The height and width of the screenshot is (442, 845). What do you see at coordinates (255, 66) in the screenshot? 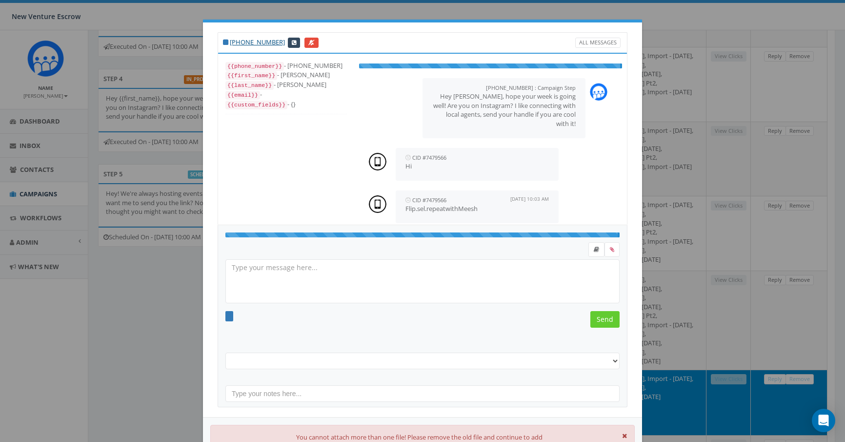
I see `code: {{phone_number}}` at bounding box center [255, 66].